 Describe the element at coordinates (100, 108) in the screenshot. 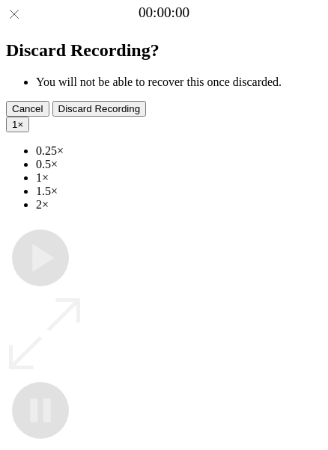

I see `button: Discard Recording` at that location.